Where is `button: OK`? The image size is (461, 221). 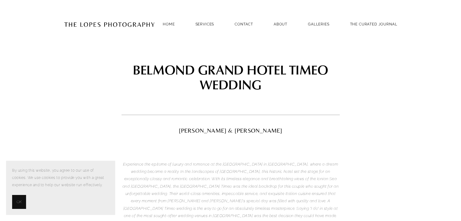
button: OK is located at coordinates (19, 202).